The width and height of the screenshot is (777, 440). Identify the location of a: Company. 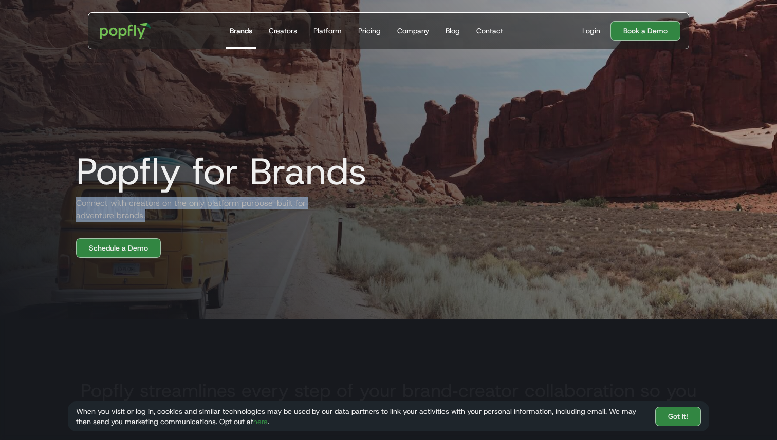
(413, 31).